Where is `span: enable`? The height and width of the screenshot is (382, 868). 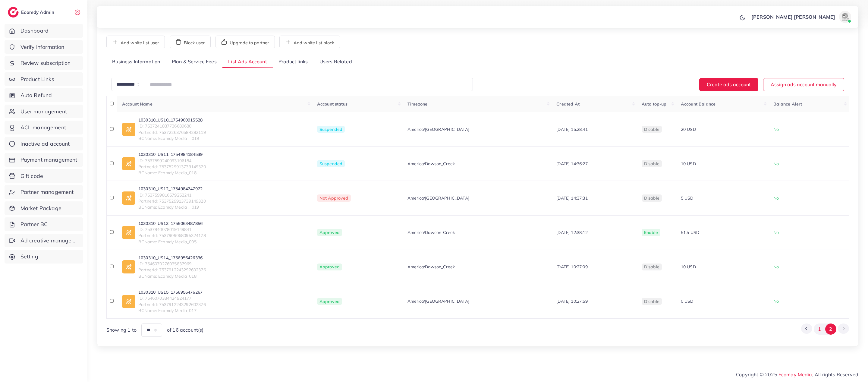 span: enable is located at coordinates (651, 232).